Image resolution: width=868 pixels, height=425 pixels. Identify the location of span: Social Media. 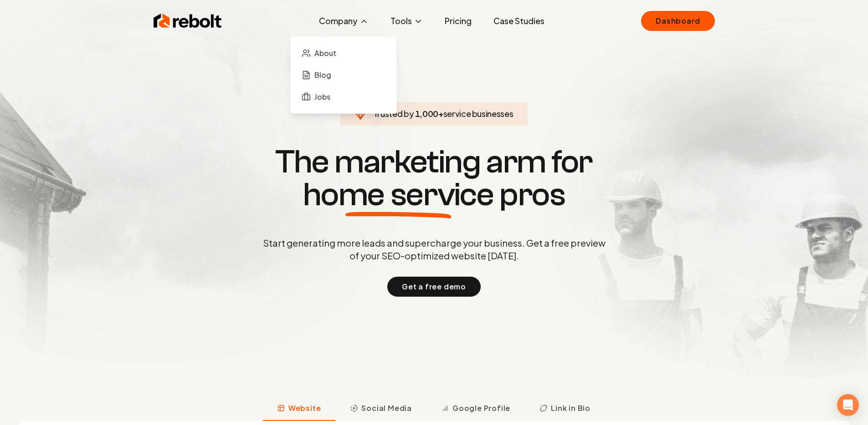
(386, 408).